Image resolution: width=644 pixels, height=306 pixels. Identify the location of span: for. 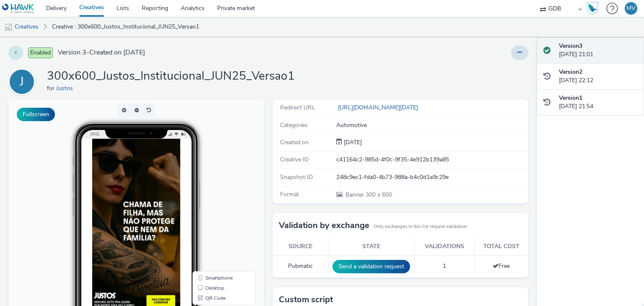
(52, 88).